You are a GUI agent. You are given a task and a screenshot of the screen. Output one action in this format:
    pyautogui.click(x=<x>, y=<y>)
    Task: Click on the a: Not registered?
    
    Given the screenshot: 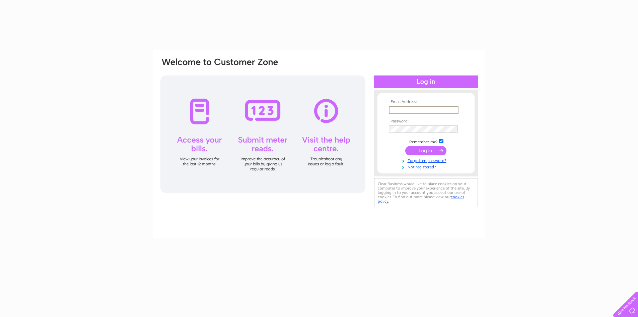 What is the action you would take?
    pyautogui.click(x=427, y=166)
    